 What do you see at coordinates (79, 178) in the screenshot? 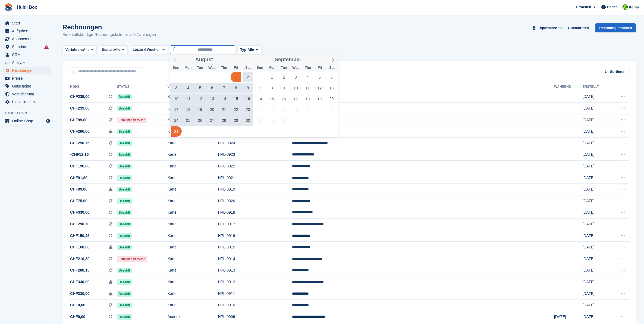
I see `span: CHF91,80` at bounding box center [79, 178].